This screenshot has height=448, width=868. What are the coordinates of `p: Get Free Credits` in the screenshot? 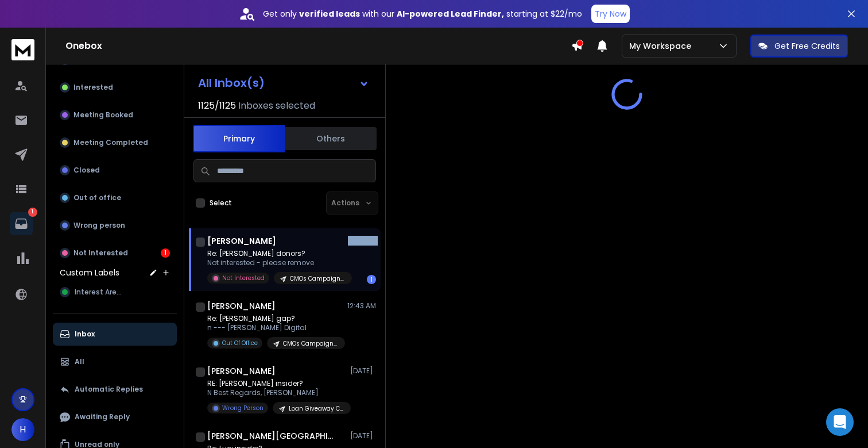 It's located at (807, 46).